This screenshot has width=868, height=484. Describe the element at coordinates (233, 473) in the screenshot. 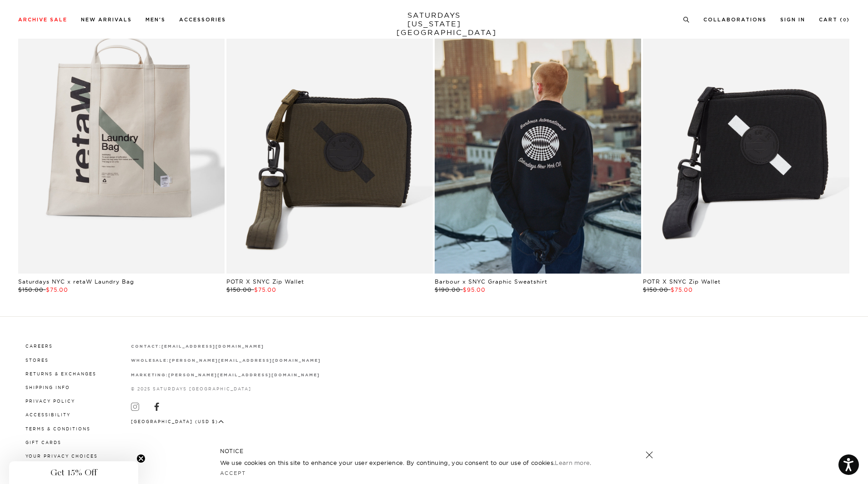

I see `a: Accept` at that location.